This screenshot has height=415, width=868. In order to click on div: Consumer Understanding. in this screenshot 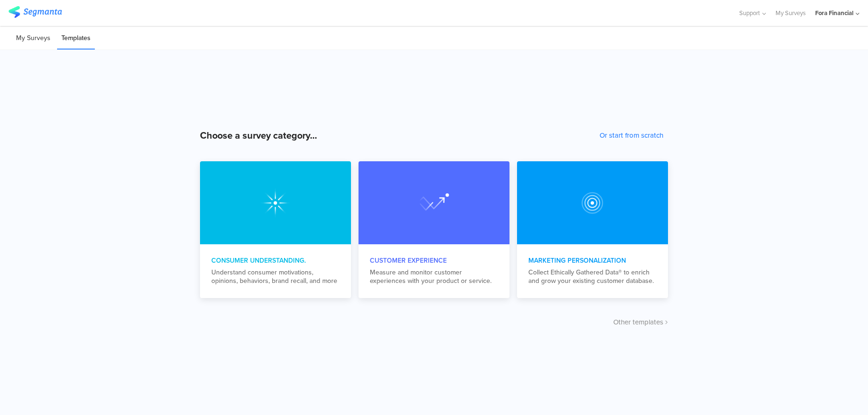, I will do `click(276, 260)`.